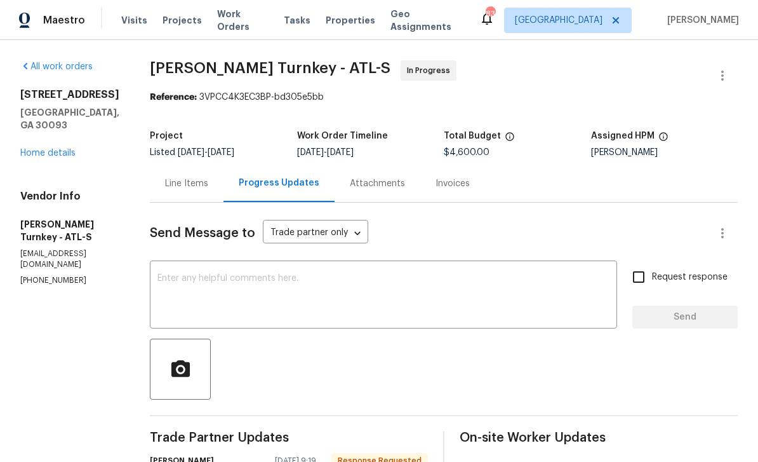 Image resolution: width=758 pixels, height=462 pixels. I want to click on span: Geo Assignments, so click(428, 20).